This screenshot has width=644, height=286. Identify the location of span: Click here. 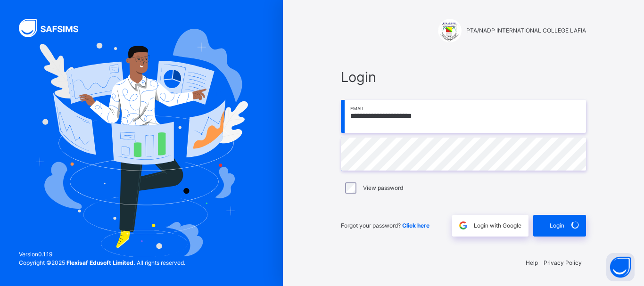
(416, 225).